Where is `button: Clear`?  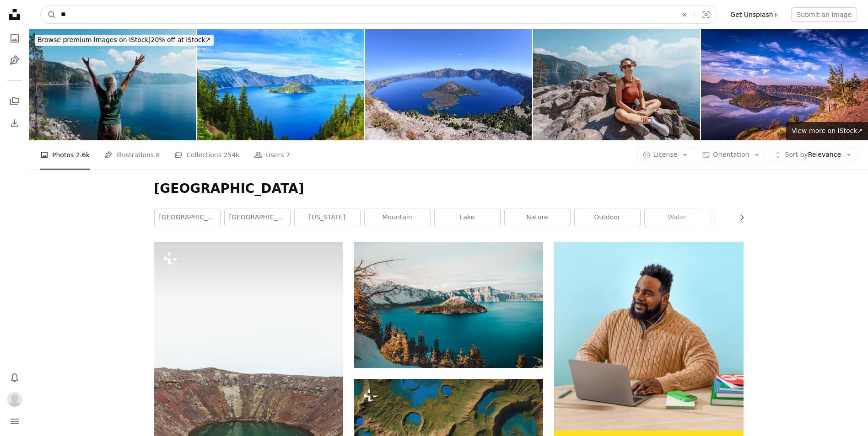
button: Clear is located at coordinates (684, 15).